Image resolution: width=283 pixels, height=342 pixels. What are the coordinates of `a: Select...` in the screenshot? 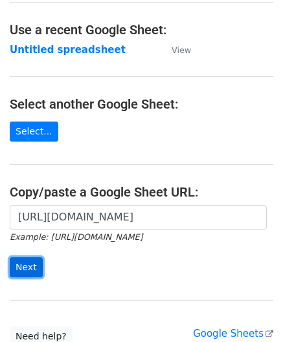 It's located at (34, 131).